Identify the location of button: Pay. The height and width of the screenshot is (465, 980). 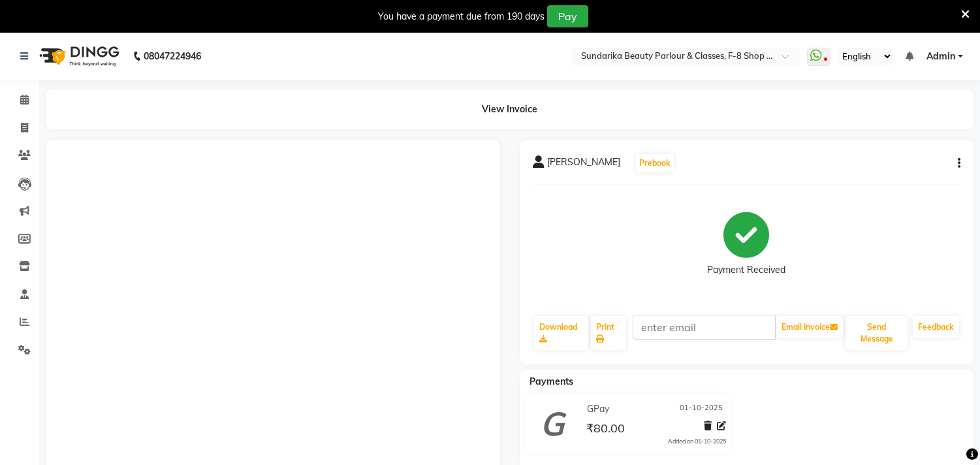
(568, 17).